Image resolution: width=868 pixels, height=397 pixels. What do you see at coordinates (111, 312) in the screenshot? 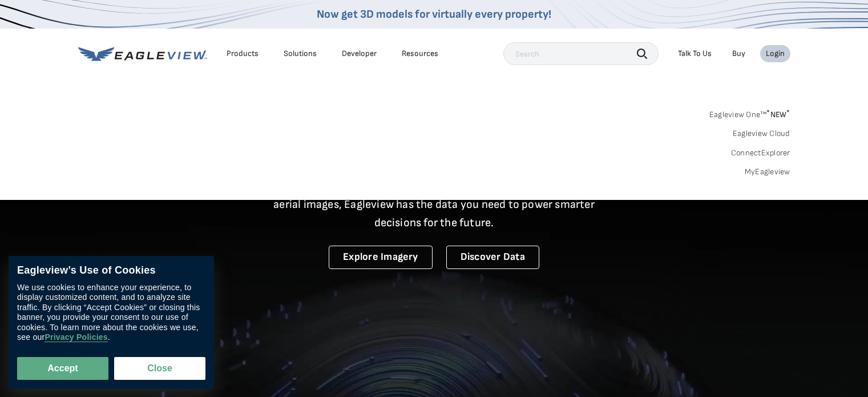
I see `div: We use cookies to enhance your experience, to display customized content, and to analyze site tra...` at bounding box center [111, 312].